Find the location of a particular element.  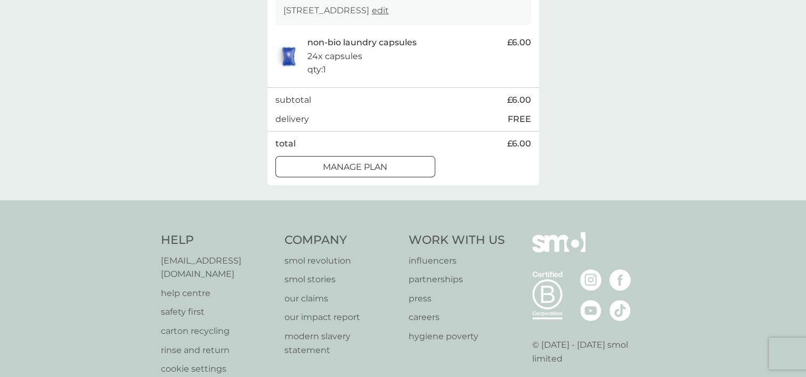

img: visit the smol Tiktok page is located at coordinates (620, 311).